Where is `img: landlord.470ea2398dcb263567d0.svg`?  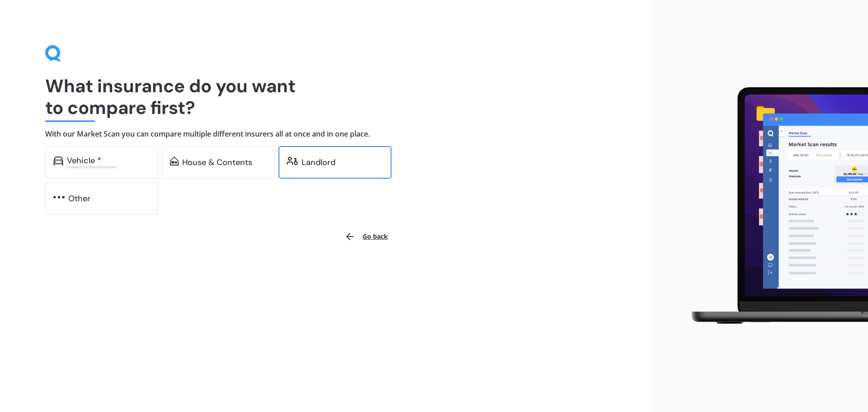
img: landlord.470ea2398dcb263567d0.svg is located at coordinates (292, 161).